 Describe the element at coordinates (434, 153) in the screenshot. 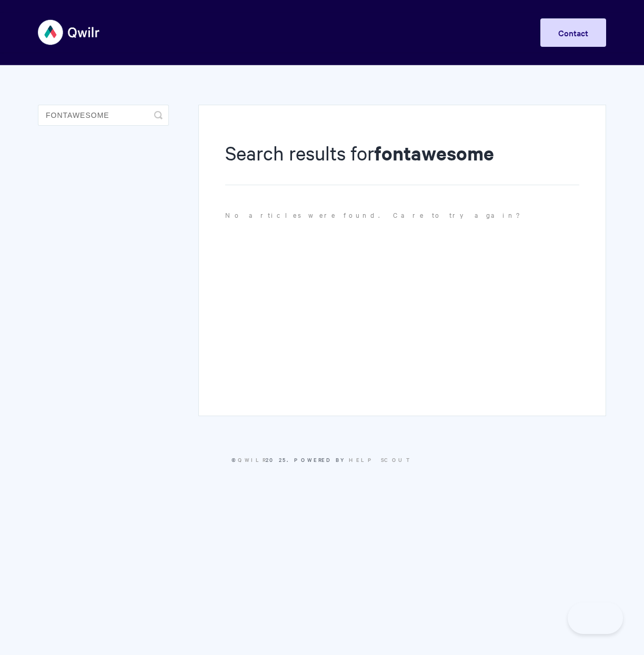

I see `strong: fontawesome` at that location.